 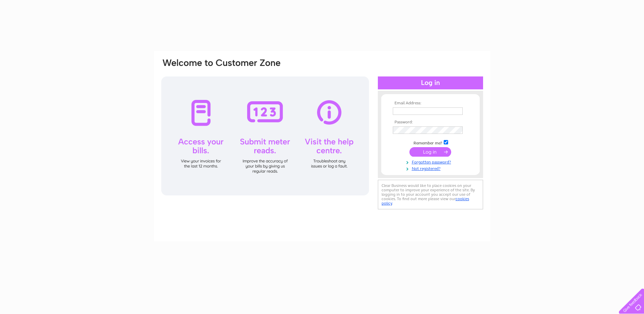 I want to click on a: Not registered?, so click(x=431, y=168).